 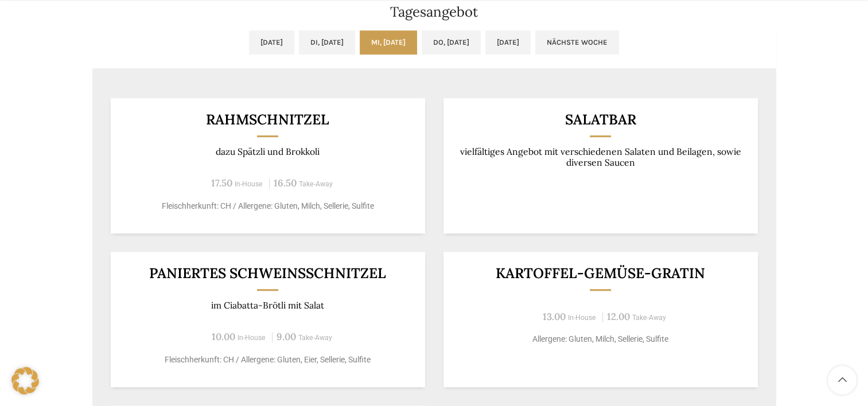 I want to click on p: im Ciabatta-Brötli mit Salat, so click(x=267, y=305).